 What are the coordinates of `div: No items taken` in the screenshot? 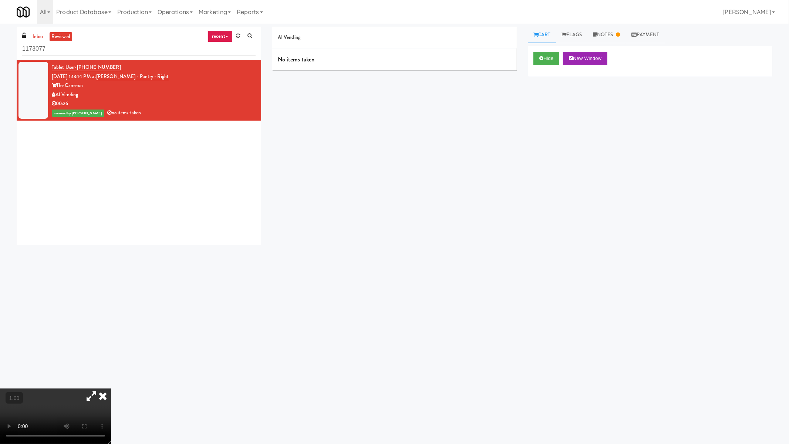 It's located at (394, 60).